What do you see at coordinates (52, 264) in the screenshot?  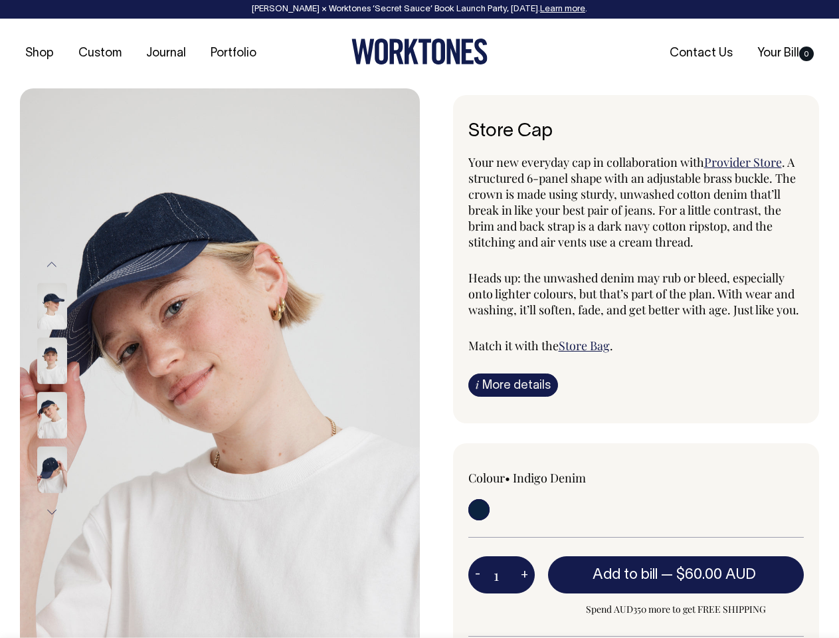 I see `button: Previous` at bounding box center [52, 264].